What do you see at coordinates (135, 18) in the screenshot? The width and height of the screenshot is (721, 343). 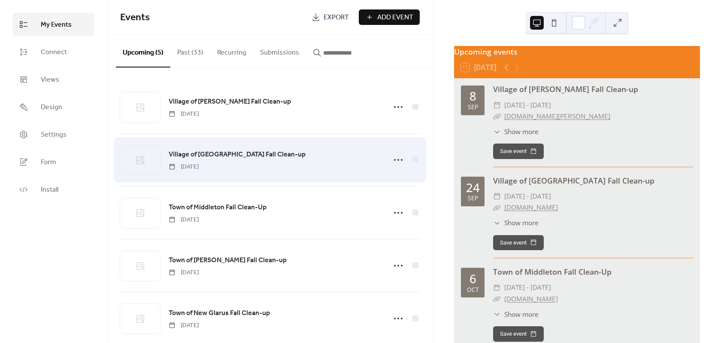 I see `span: Events` at bounding box center [135, 18].